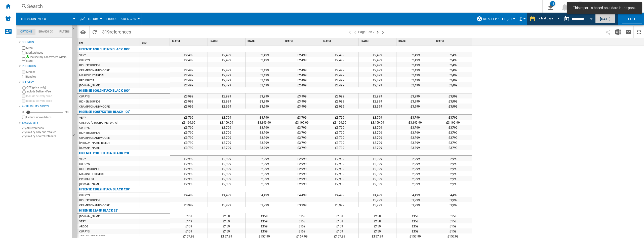 This screenshot has width=644, height=238. What do you see at coordinates (23, 53) in the screenshot?
I see `input: Marketplaces` at bounding box center [23, 53].